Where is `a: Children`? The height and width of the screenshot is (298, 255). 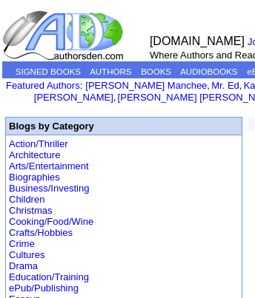 a: Children is located at coordinates (27, 199).